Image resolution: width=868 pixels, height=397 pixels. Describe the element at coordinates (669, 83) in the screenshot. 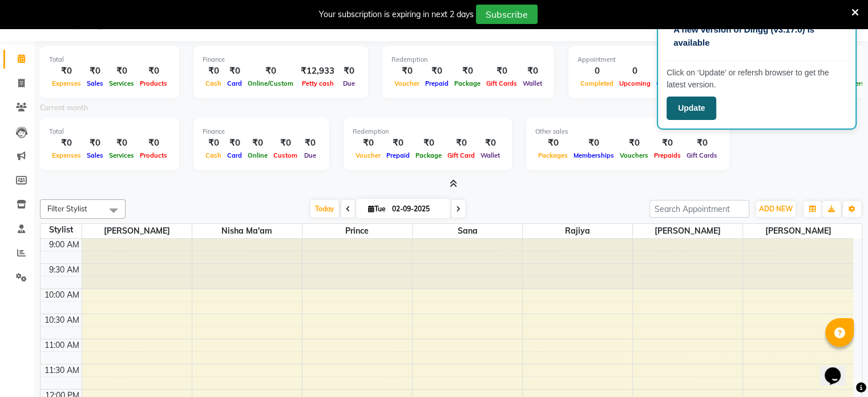

I see `span: Ongoing` at that location.